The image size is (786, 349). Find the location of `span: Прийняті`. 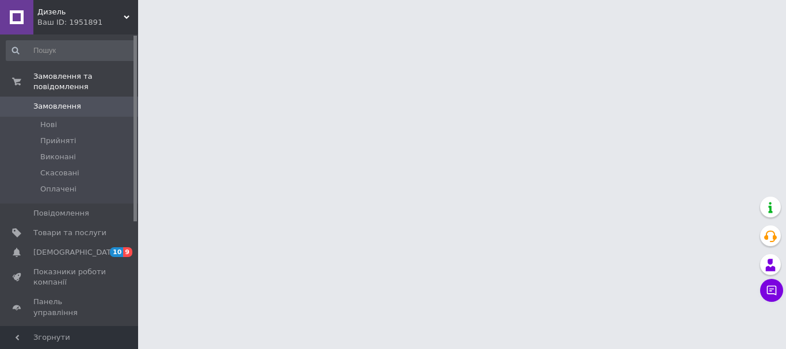

span: Прийняті is located at coordinates (58, 141).